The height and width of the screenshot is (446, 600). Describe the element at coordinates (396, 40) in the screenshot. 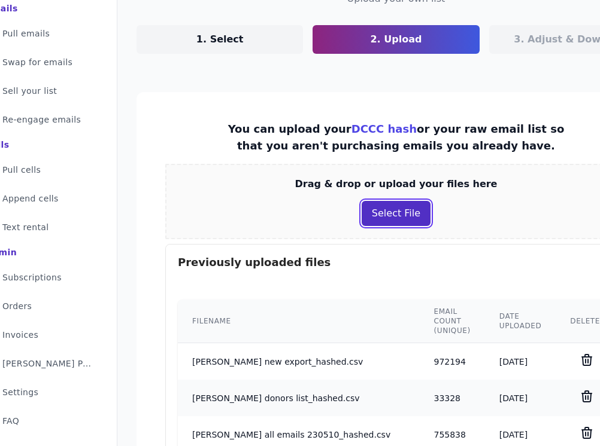

I see `a: 2. Upload` at that location.